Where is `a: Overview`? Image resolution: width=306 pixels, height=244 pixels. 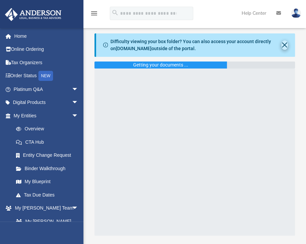 a: Overview is located at coordinates (49, 129).